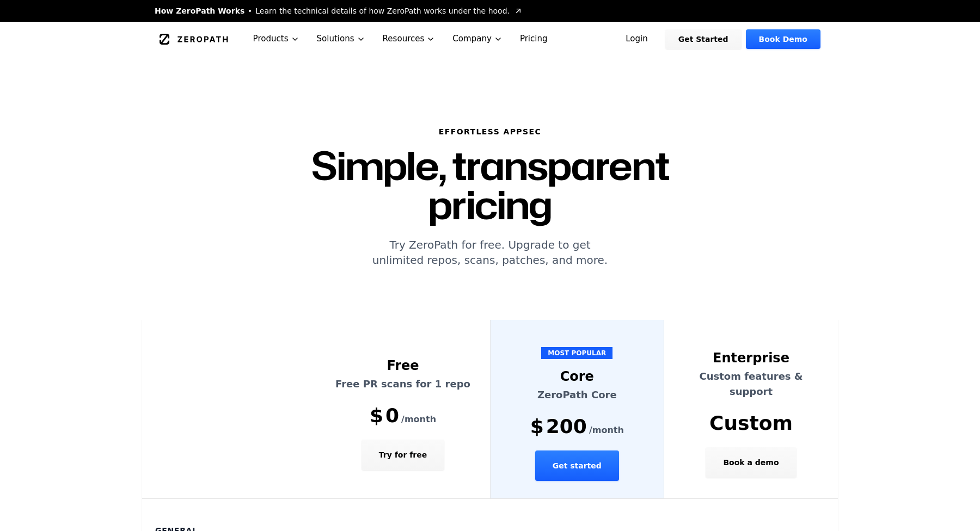 The image size is (980, 531). I want to click on div: Free, so click(403, 365).